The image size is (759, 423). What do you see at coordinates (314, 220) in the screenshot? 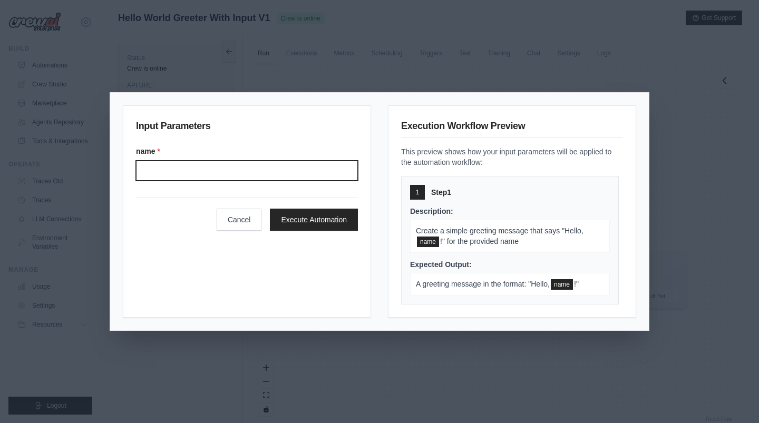
I see `button: Execute Automation` at bounding box center [314, 220].